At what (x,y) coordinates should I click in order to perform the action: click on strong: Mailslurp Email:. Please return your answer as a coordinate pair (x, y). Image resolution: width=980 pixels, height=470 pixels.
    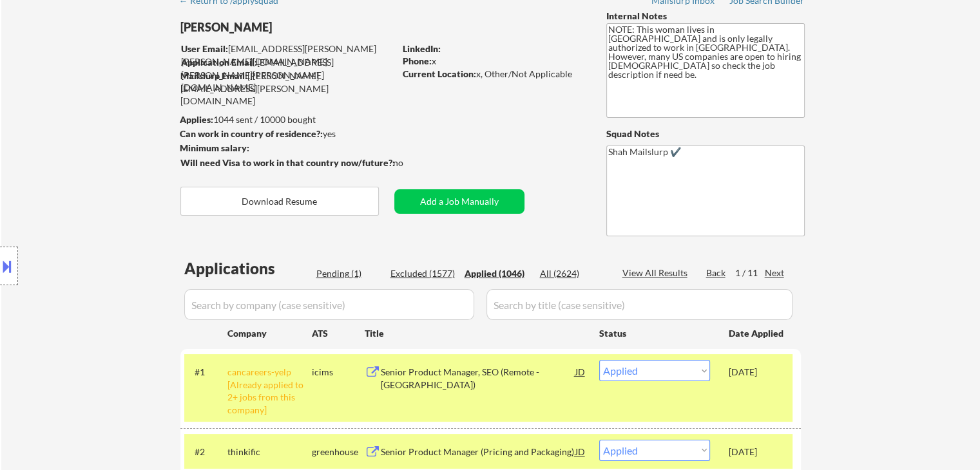
    Looking at the image, I should click on (214, 75).